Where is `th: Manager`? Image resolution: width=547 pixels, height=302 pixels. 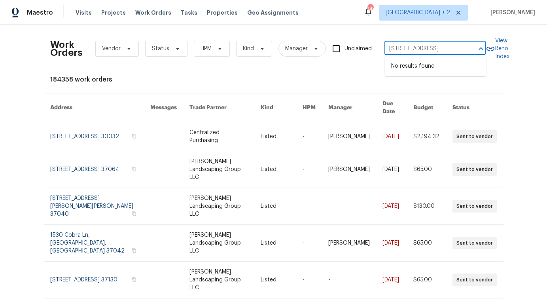
th: Manager is located at coordinates (349, 108).